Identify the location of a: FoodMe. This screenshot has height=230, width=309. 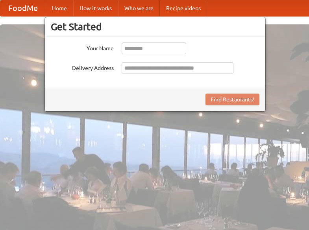
(23, 8).